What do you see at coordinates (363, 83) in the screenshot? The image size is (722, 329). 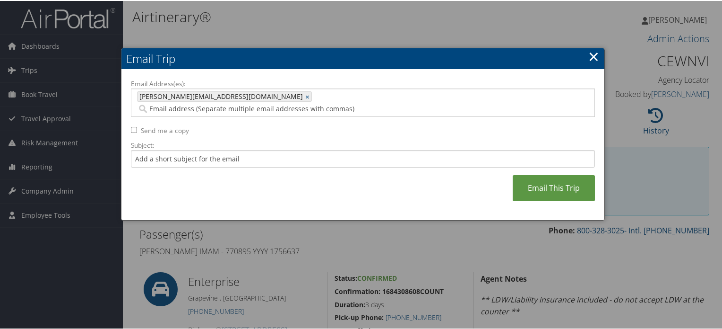 I see `label: Email Address(es):` at bounding box center [363, 83].